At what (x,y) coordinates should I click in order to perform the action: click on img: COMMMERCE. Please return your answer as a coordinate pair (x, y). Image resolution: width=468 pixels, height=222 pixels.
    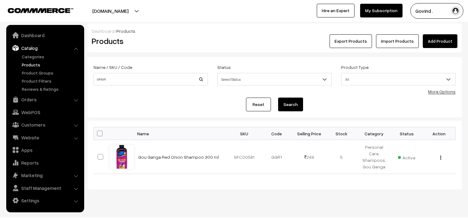
    Looking at the image, I should click on (41, 10).